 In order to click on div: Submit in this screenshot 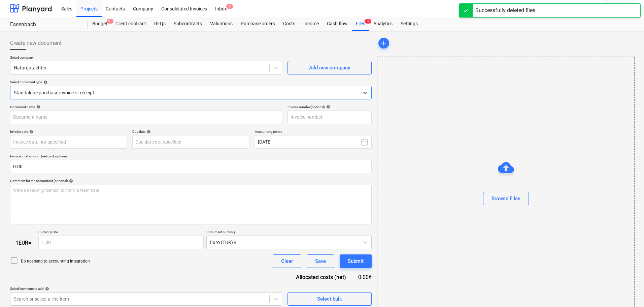, I will do `click(355, 261)`.